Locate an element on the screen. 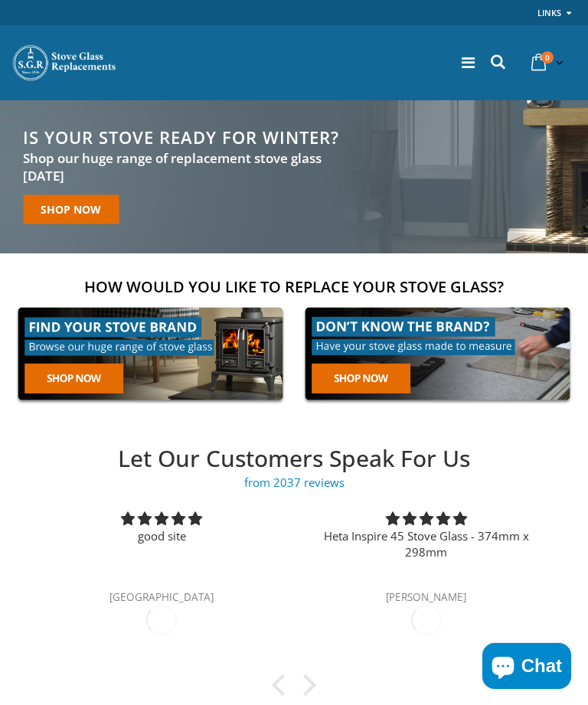  h2: How would you like to replace your stove glass? is located at coordinates (294, 286).